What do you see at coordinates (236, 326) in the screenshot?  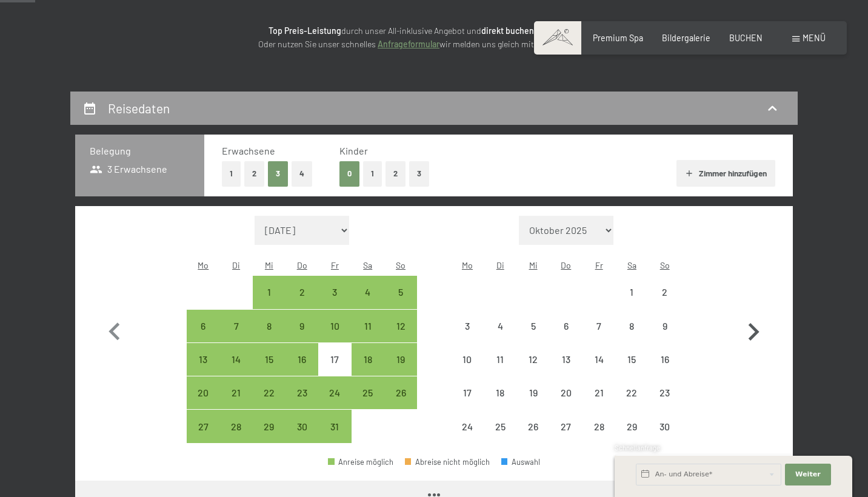 I see `div: Tue Oct 07 2025` at bounding box center [236, 326].